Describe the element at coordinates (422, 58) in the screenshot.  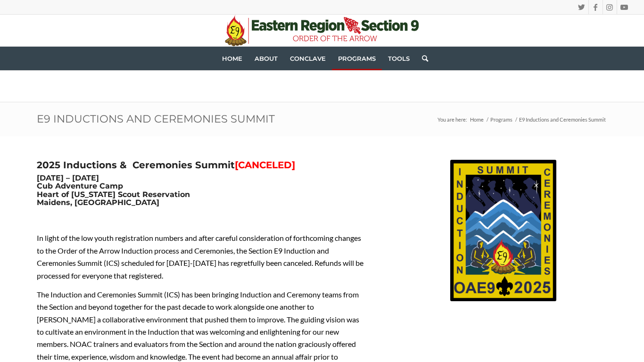
I see `a: Search` at that location.